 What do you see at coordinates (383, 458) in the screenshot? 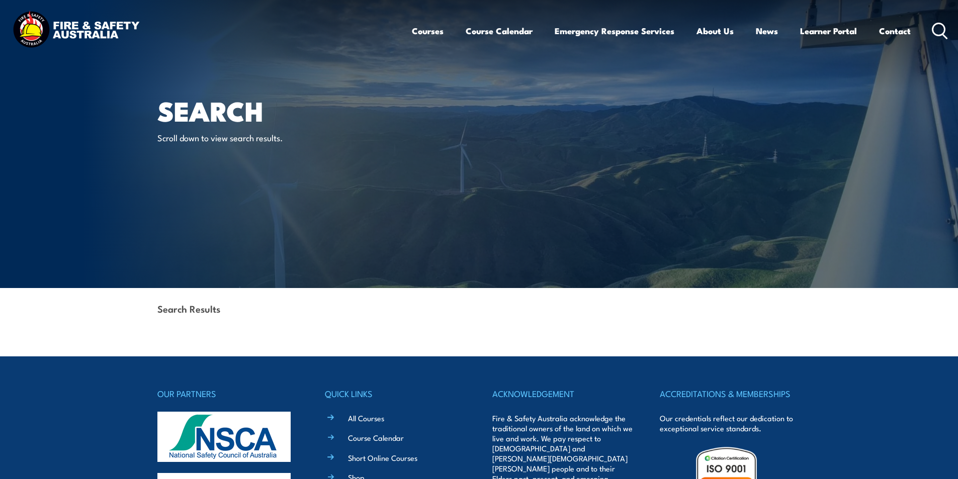
I see `a: Short Online Courses` at bounding box center [383, 458].